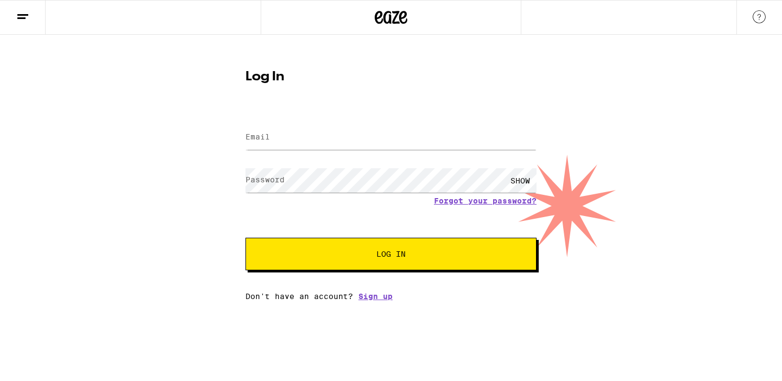  Describe the element at coordinates (265, 180) in the screenshot. I see `label: Password` at that location.